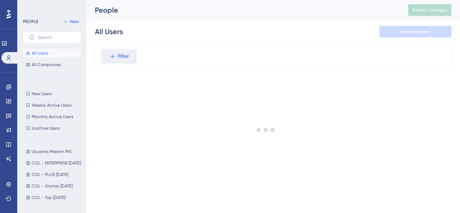 The width and height of the screenshot is (460, 213). Describe the element at coordinates (71, 22) in the screenshot. I see `button: New` at that location.